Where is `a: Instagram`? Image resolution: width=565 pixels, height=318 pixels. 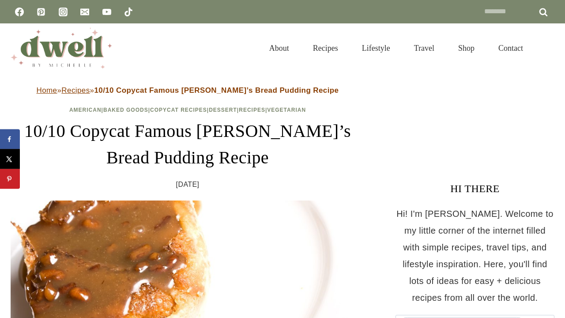 a: Instagram is located at coordinates (63, 12).